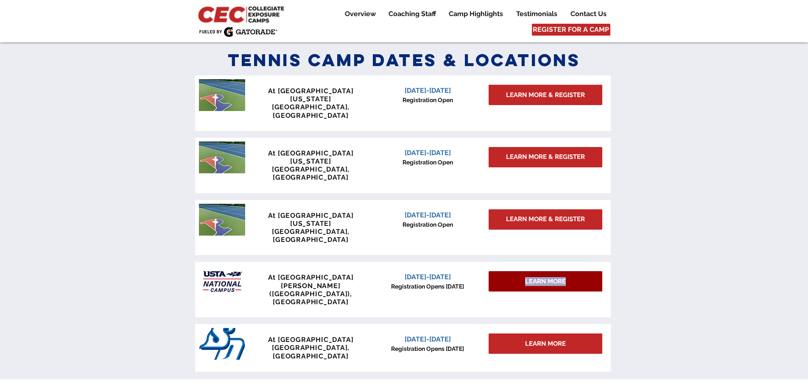 The image size is (808, 386). Describe the element at coordinates (238, 32) in the screenshot. I see `img: Fueled by Gatorade.png` at that location.